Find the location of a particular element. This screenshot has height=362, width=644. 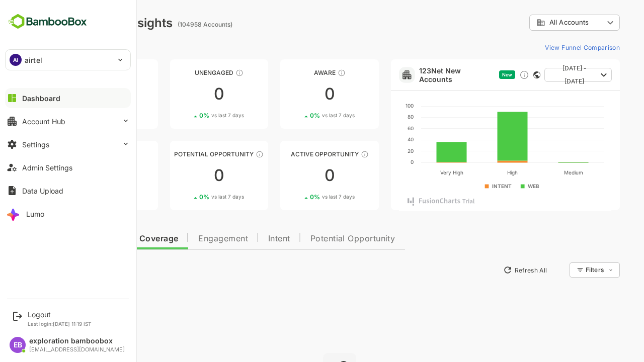

a: UnengagedThese accounts have not shown enough engagement and need nurturing00%vs last 7 days is located at coordinates (184, 94).